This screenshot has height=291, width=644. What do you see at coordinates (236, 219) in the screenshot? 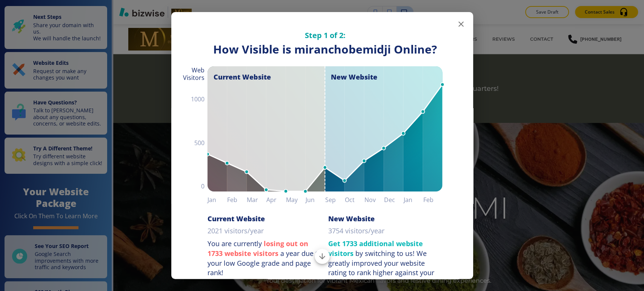
I see `h6: Current Website` at bounding box center [236, 219].